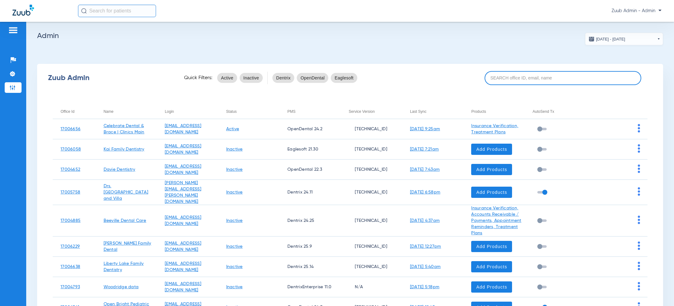  I want to click on mat-chip-listbox: pms-filters, so click(315, 78).